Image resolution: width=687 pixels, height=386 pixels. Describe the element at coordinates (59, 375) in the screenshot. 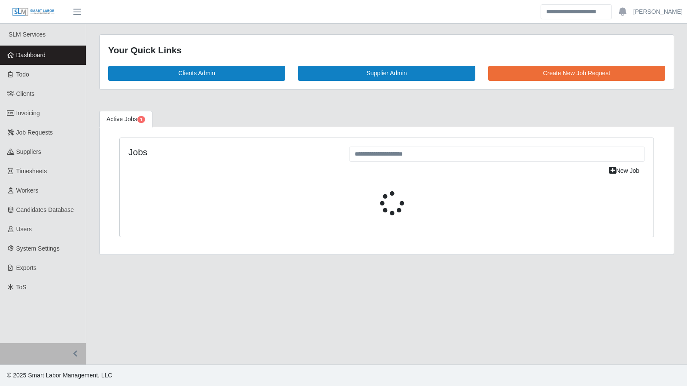

I see `span: © 2025 Smart Labor Management, LLC` at that location.